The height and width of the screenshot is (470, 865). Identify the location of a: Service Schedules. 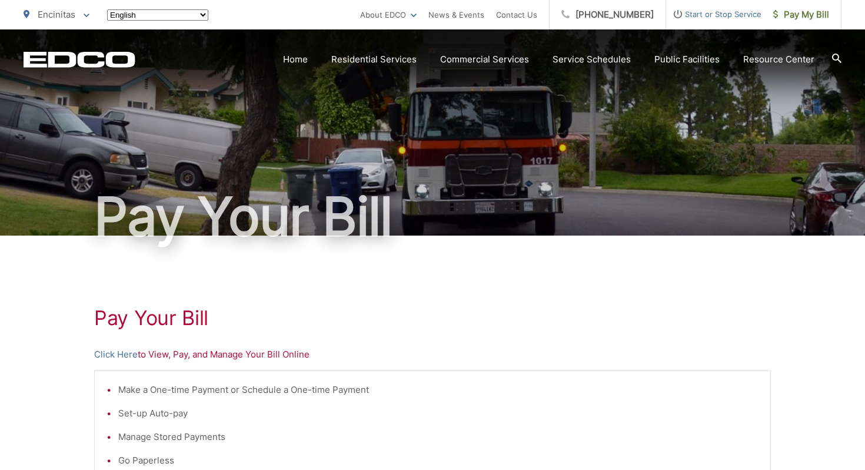
(591, 59).